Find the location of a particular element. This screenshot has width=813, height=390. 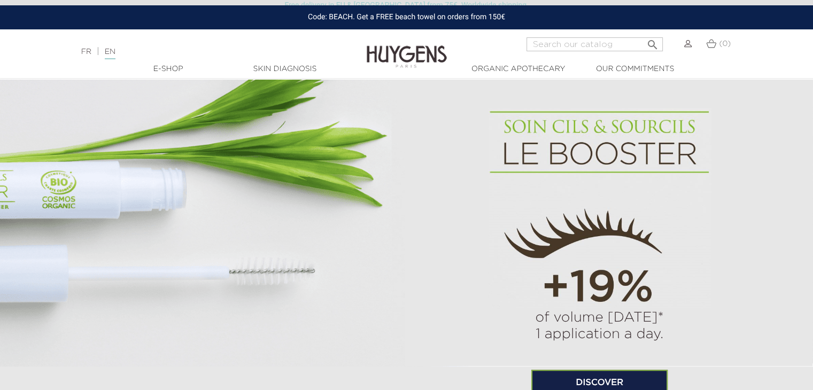

img: Huygens is located at coordinates (407, 49).